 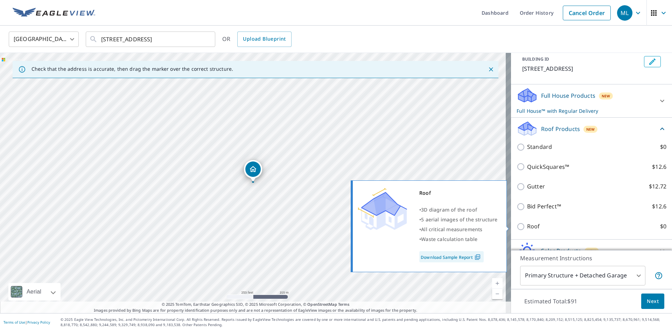 I want to click on a: Cancel Order, so click(x=586, y=13).